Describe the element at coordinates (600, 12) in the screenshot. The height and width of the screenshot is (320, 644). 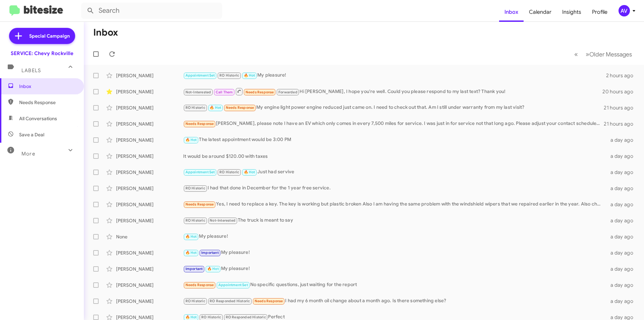
I see `span: Profile` at that location.